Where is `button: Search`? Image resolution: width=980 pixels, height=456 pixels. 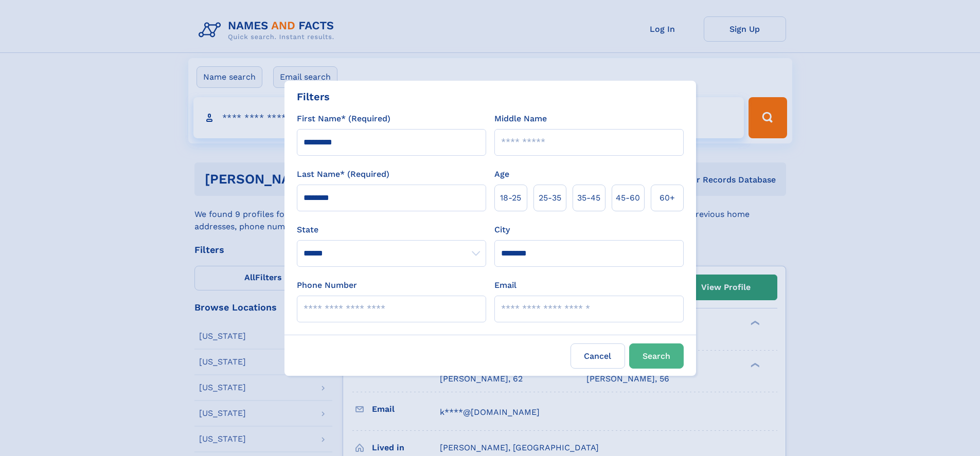
button: Search is located at coordinates (656, 356).